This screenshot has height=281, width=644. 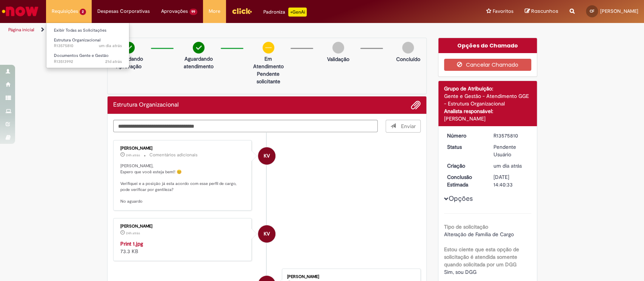 What do you see at coordinates (466, 227) in the screenshot?
I see `b: Tipo de solicitação` at bounding box center [466, 227].